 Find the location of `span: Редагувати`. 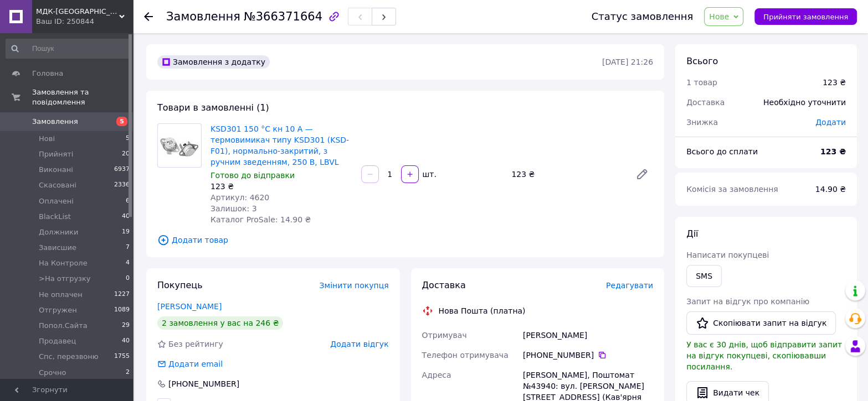

span: Редагувати is located at coordinates (629, 285).